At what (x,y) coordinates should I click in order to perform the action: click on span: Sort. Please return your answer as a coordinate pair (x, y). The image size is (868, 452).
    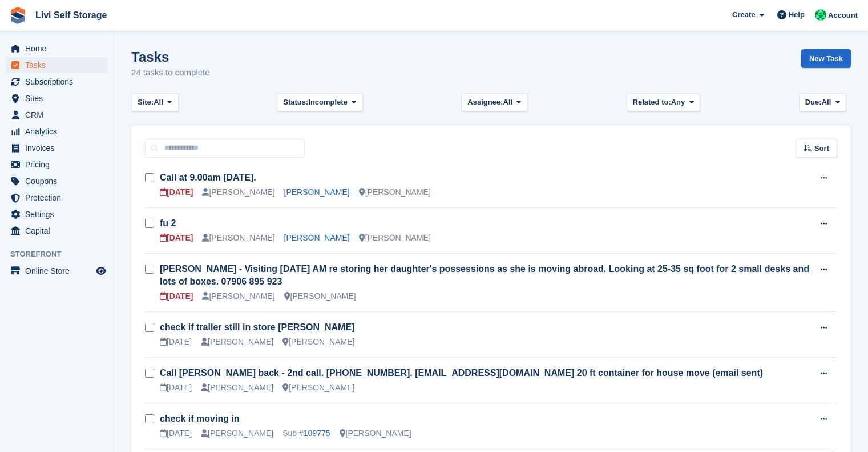
    Looking at the image, I should click on (822, 149).